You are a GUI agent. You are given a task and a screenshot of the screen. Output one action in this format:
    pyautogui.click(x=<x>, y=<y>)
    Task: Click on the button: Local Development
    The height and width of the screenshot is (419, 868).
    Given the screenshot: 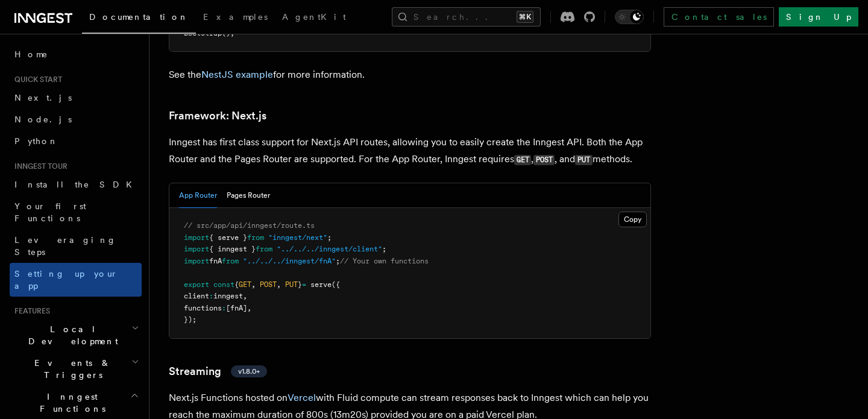 What is the action you would take?
    pyautogui.click(x=76, y=335)
    